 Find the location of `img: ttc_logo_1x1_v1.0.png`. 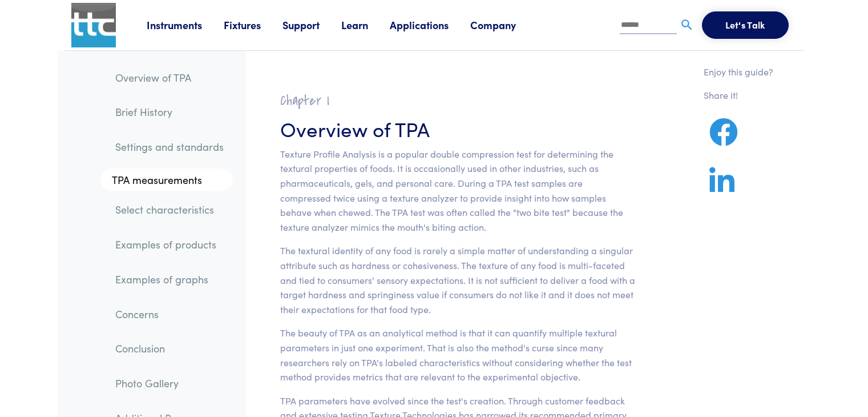

img: ttc_logo_1x1_v1.0.png is located at coordinates (94, 25).